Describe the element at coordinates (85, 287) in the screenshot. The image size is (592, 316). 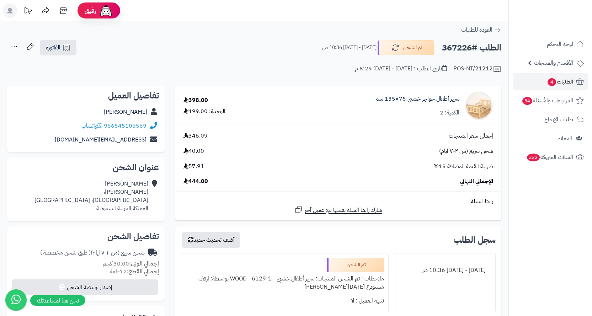
I see `button: إصدار بوليصة الشحن` at that location.